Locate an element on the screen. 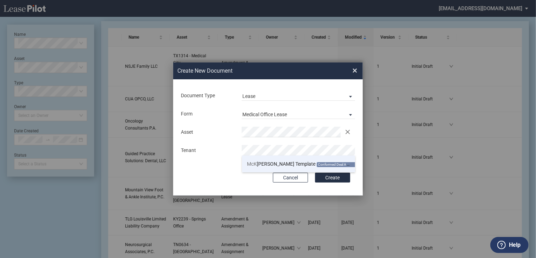 This screenshot has width=536, height=258. div: Document Type is located at coordinates (207, 96).